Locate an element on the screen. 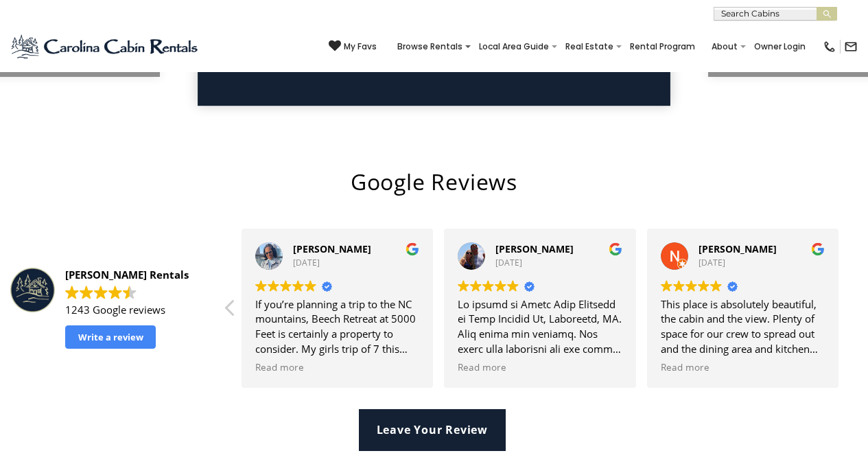 The height and width of the screenshot is (462, 868). a: My Favs is located at coordinates (353, 46).